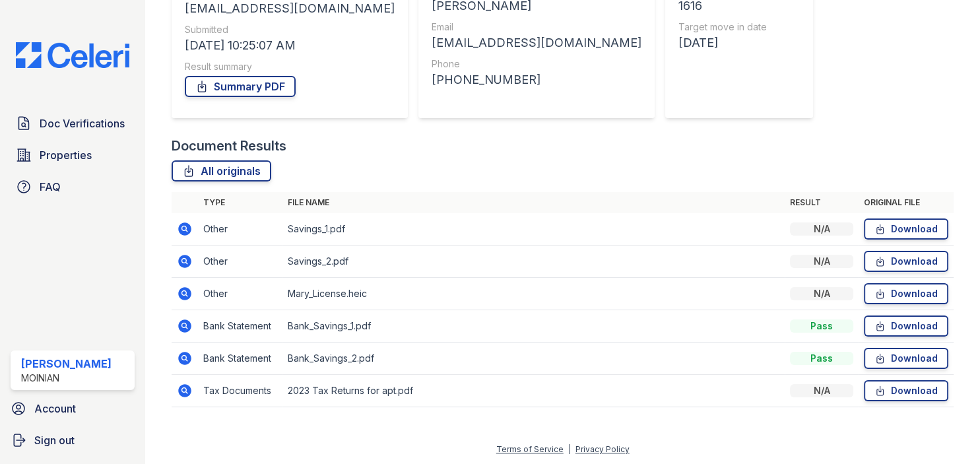  Describe the element at coordinates (533, 326) in the screenshot. I see `td: Bank_Savings_1.pdf` at that location.